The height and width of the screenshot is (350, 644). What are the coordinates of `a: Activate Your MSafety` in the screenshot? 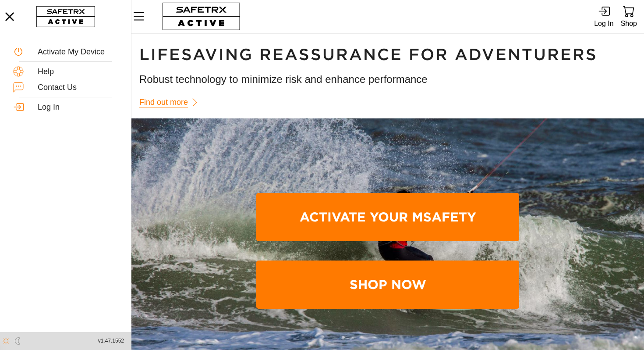 It's located at (388, 217).